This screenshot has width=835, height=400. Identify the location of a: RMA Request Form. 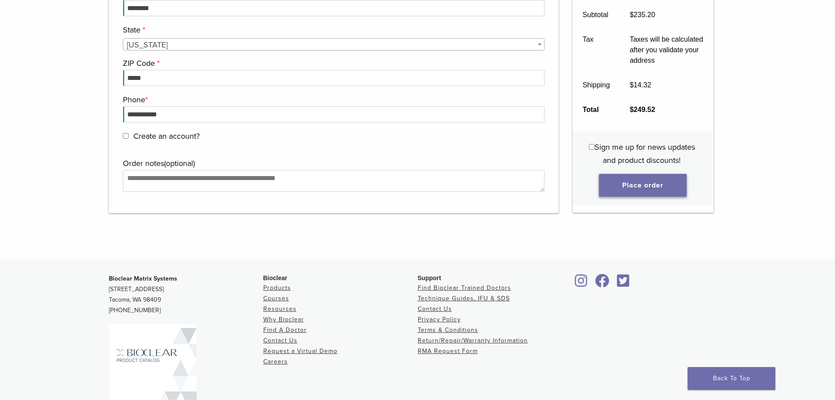
(448, 351).